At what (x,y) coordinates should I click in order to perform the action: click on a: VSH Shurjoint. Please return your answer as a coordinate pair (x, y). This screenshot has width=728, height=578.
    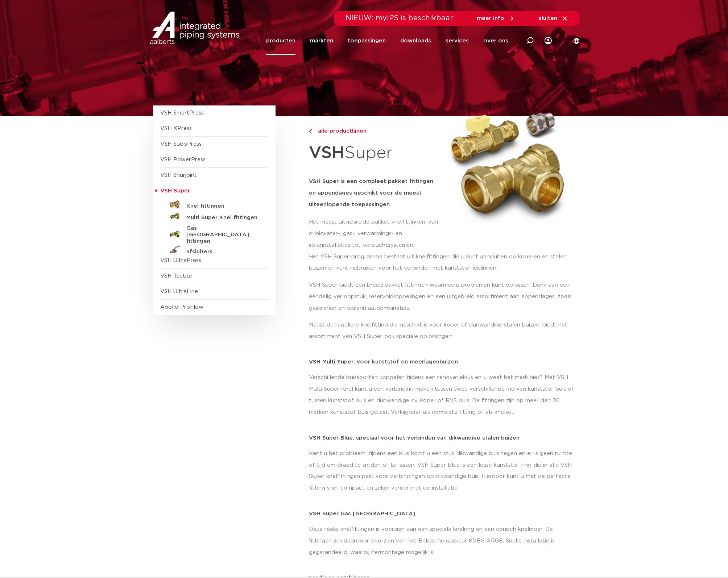
    Looking at the image, I should click on (178, 175).